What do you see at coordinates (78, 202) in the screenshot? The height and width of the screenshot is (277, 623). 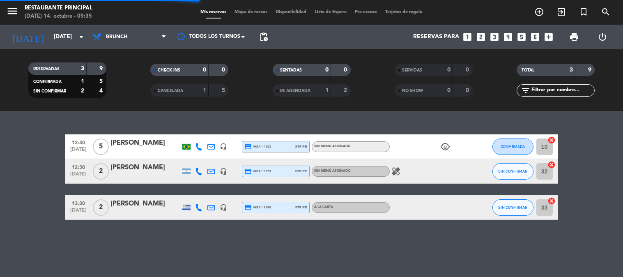 I see `span: 13:30` at bounding box center [78, 202].